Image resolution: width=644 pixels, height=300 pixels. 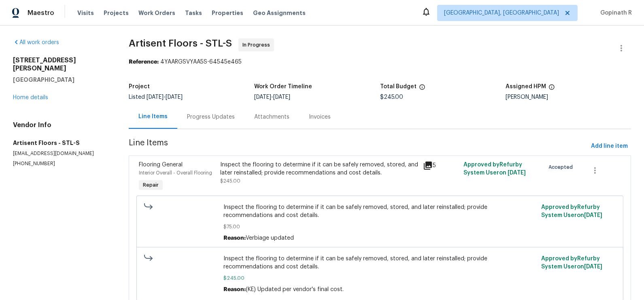 What do you see at coordinates (320, 117) in the screenshot?
I see `div: Invoices` at bounding box center [320, 117].